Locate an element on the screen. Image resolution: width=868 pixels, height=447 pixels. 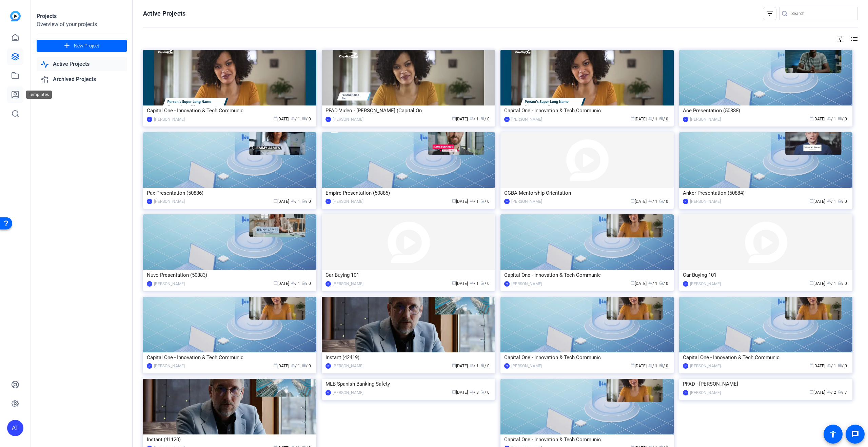
div: Instant (41120) is located at coordinates (229, 439).